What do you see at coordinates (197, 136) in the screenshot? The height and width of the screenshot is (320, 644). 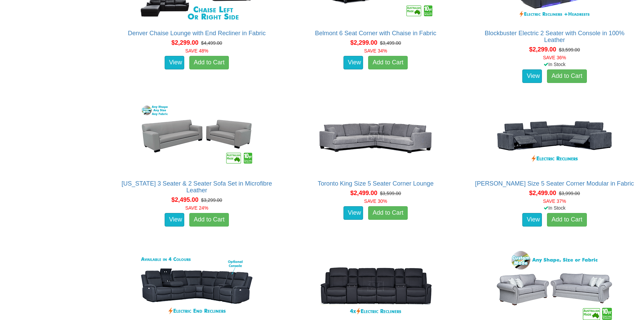 I see `img: California 3 Seater & 2 Seater Sofa Set in Microfibre Leather` at bounding box center [197, 136].